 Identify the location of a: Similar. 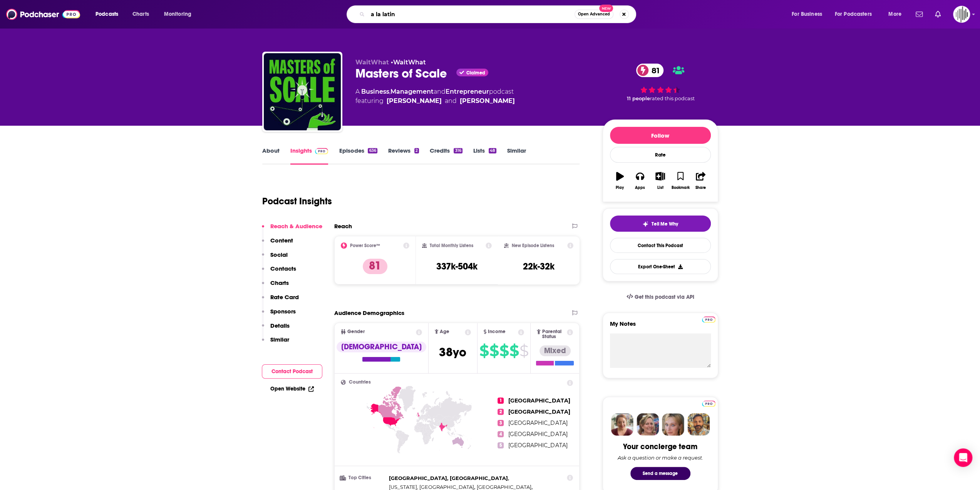
(516, 156).